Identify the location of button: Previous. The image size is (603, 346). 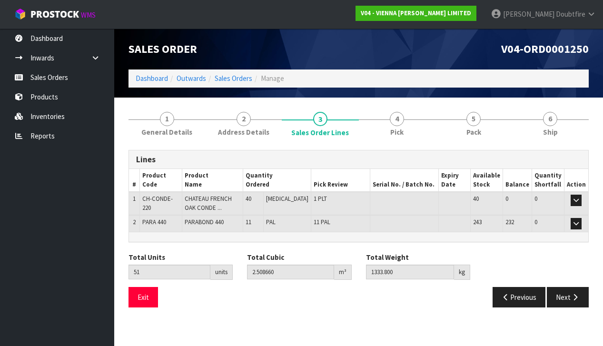
(519, 297).